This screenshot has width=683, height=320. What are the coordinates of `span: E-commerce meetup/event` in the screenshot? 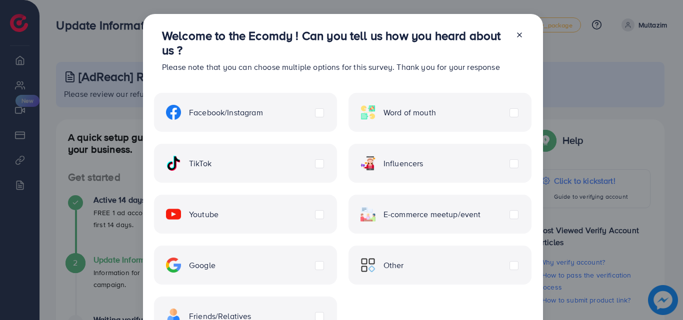 It's located at (432, 214).